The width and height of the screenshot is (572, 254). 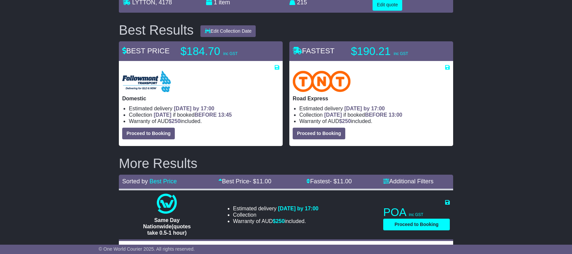 What do you see at coordinates (167, 226) in the screenshot?
I see `span: Same Day Nationwide(quotes take 0.5-1 hour)` at bounding box center [167, 226].